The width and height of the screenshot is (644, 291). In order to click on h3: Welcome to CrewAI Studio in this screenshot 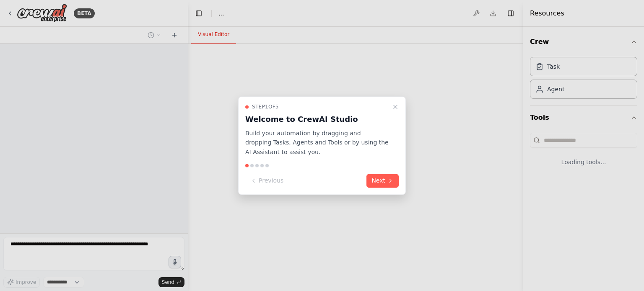, I will do `click(317, 120)`.